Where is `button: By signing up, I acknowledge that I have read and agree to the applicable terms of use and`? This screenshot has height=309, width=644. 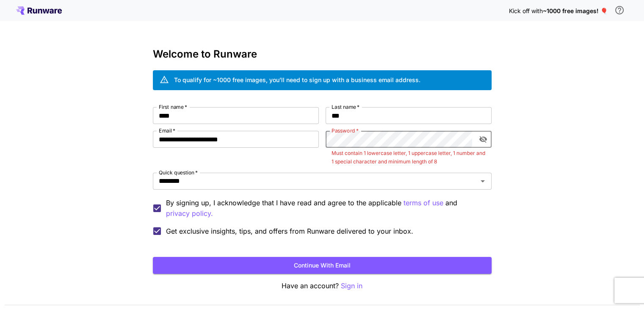
button: By signing up, I acknowledge that I have read and agree to the applicable terms of use and is located at coordinates (189, 213).